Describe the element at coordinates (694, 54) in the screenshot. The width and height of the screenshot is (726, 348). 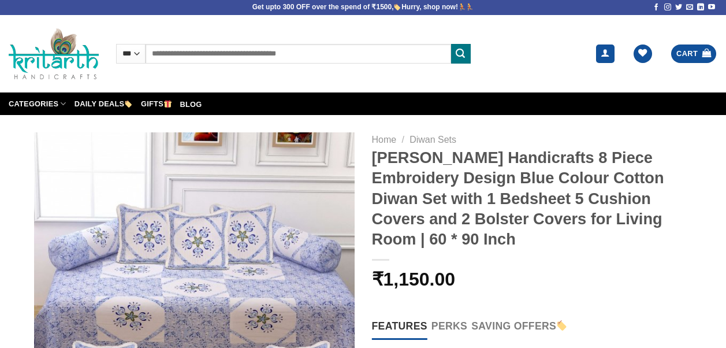
I see `a: View cart` at that location.